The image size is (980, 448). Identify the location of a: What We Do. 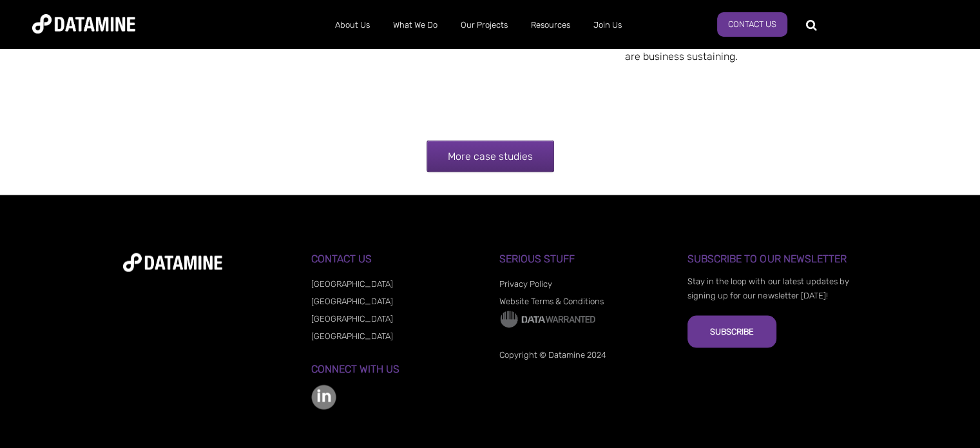
(415, 25).